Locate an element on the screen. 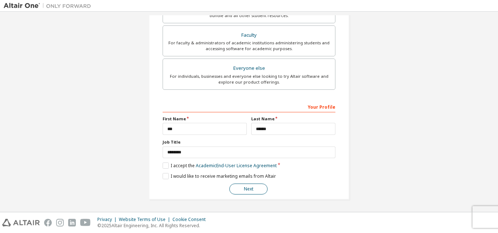 Image resolution: width=498 pixels, height=233 pixels. div: For faculty & administrators of academic institutions administering students and accessing softwa... is located at coordinates (249, 46).